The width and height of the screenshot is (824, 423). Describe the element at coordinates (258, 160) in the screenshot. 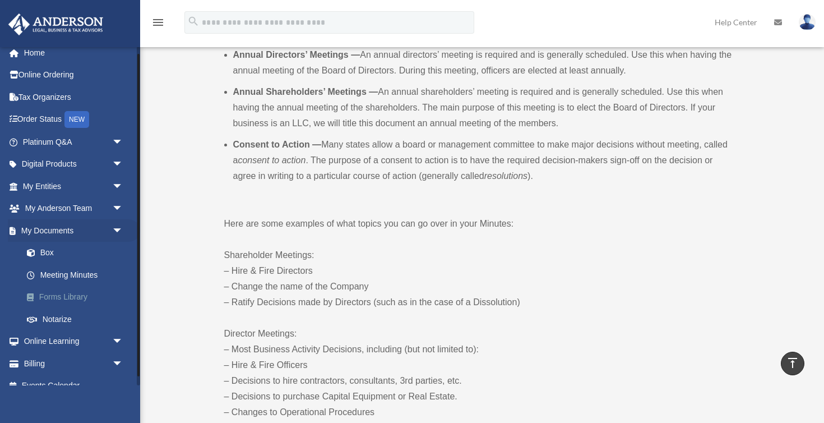

I see `em: consent to` at that location.